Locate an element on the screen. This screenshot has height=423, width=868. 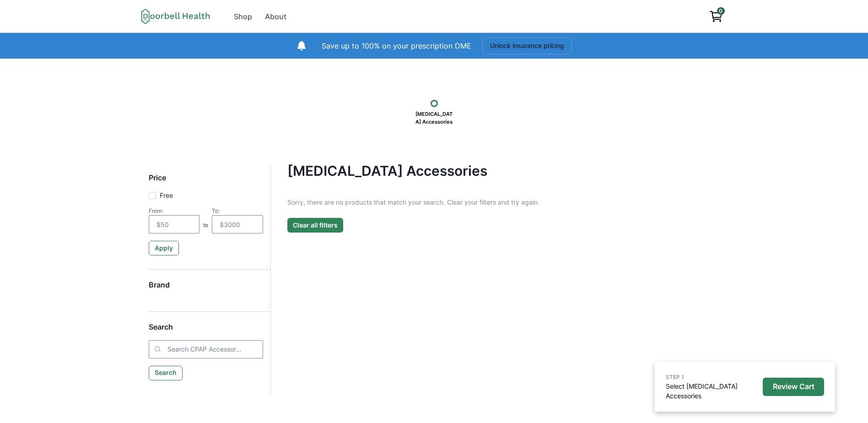
p: Free is located at coordinates (166, 195).